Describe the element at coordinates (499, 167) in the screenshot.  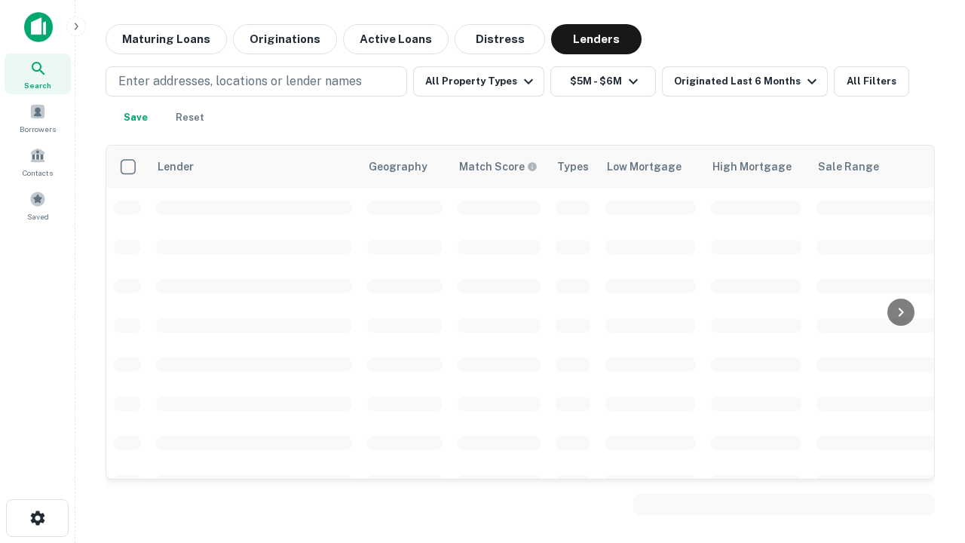
I see `th: Capitalize uses an advanced AI algorithm to match your search with the best lender. The match sco...` at that location.